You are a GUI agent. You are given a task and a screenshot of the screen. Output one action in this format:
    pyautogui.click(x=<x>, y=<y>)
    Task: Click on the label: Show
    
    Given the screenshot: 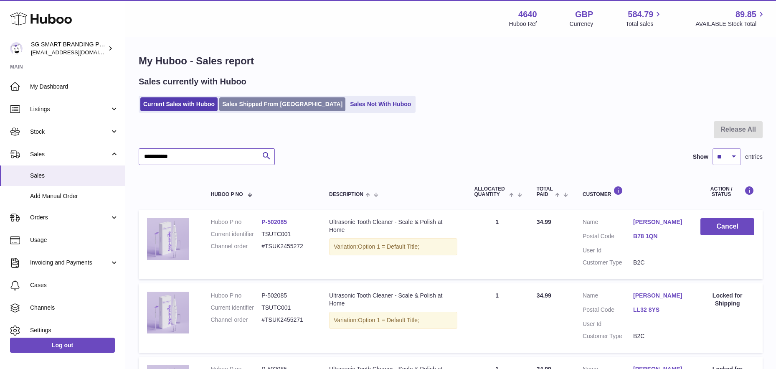 What is the action you would take?
    pyautogui.click(x=700, y=157)
    